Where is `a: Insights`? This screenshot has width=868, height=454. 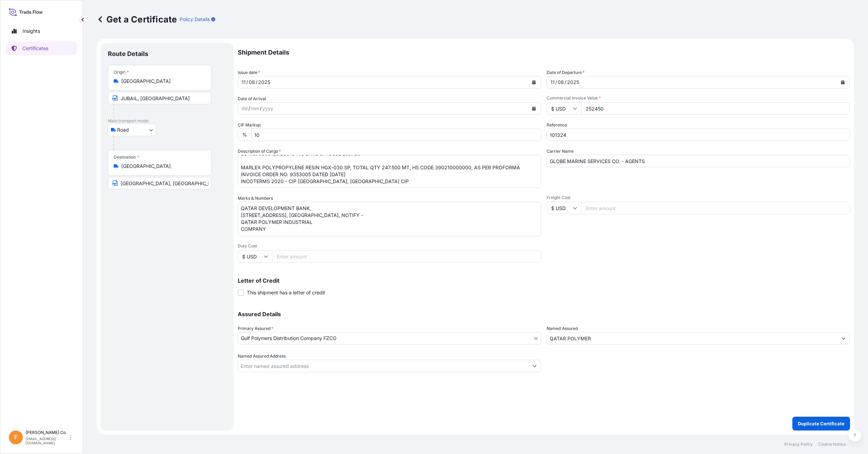 a: Insights is located at coordinates (41, 31).